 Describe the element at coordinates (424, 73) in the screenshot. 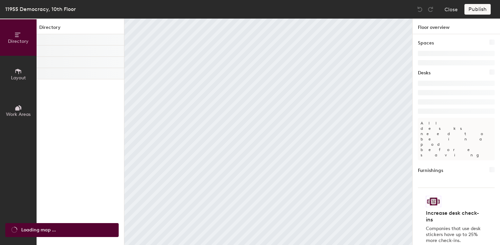

I see `h1: Desks` at that location.